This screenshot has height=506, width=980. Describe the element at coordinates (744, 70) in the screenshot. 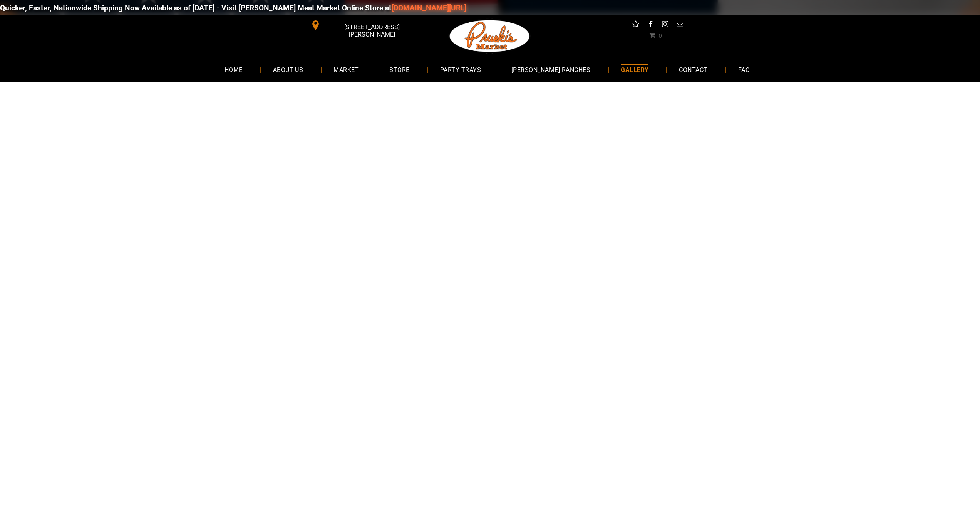

I see `a: FAQ` at that location.